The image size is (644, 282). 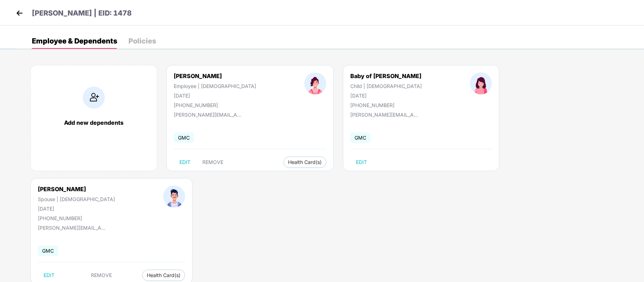 I want to click on div: Add new dependents, so click(x=94, y=123).